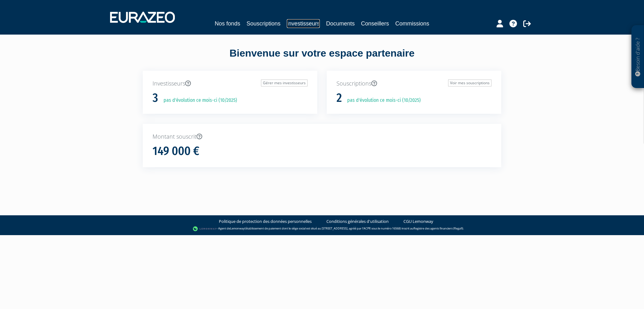 Image resolution: width=644 pixels, height=309 pixels. Describe the element at coordinates (438, 228) in the screenshot. I see `a: Registre des agents financiers (Regafi)` at that location.